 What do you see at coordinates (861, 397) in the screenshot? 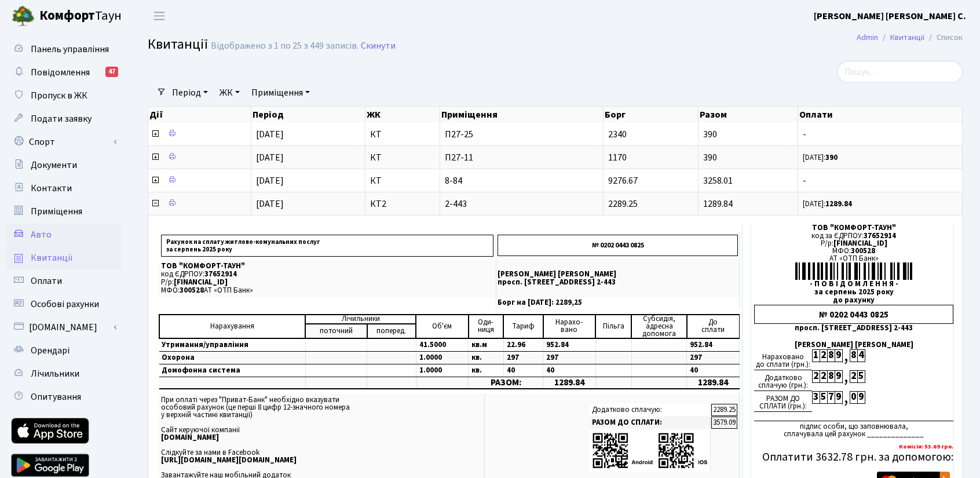
I see `div: 9` at bounding box center [861, 397].